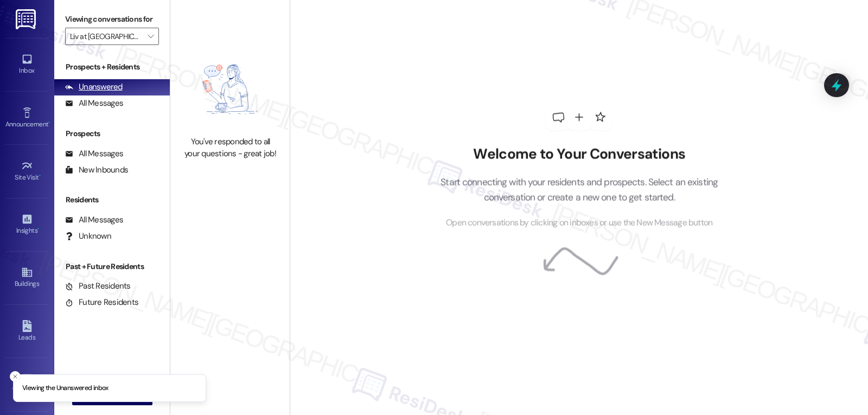 This screenshot has width=868, height=415. Describe the element at coordinates (230, 148) in the screenshot. I see `div: You've responded to all your questions - great job!` at that location.